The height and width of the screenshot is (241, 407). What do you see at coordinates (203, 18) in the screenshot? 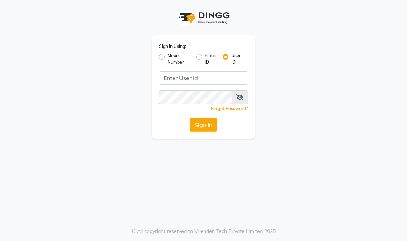
I see `img: logo1.svg` at bounding box center [203, 18].